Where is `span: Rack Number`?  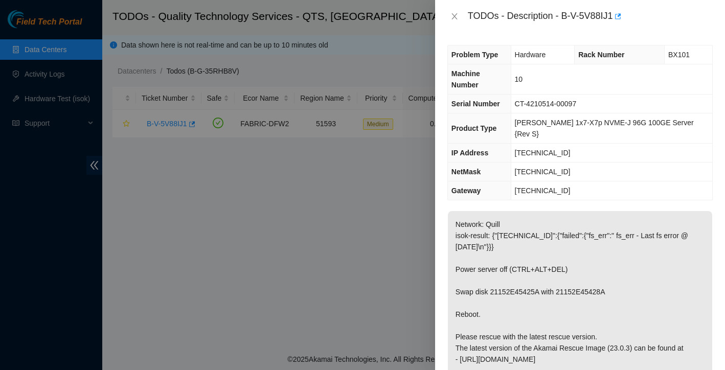
span: Rack Number is located at coordinates (601, 55).